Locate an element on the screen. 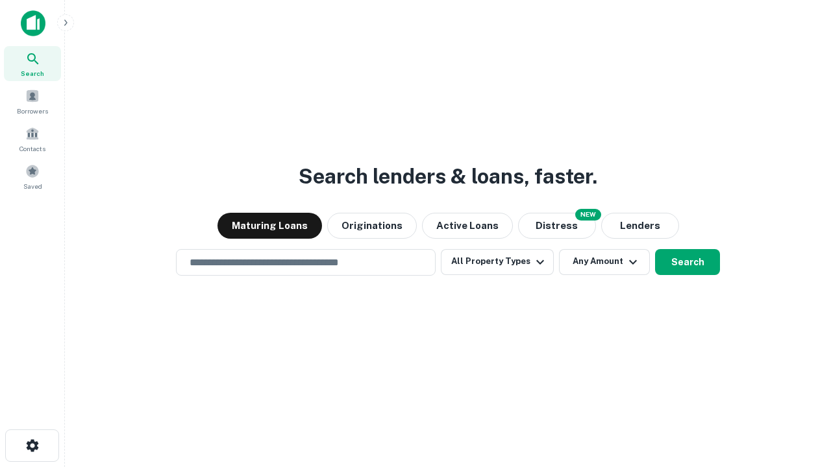  a: Search is located at coordinates (32, 64).